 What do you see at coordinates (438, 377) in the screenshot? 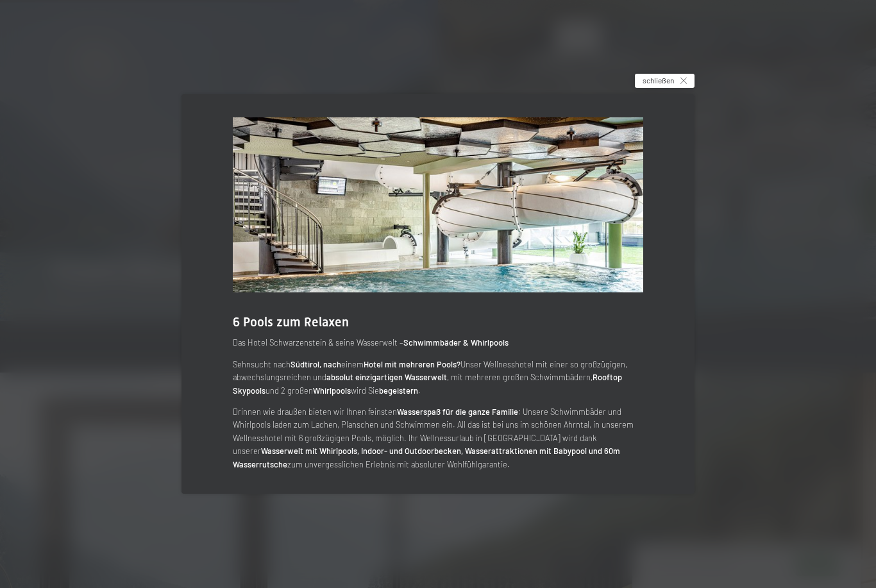
I see `p: Sehnsucht nach einem Unser Wellnesshotel mit einer so großzügigen, abwechslungsreichen und , mit ...` at bounding box center [438, 377].